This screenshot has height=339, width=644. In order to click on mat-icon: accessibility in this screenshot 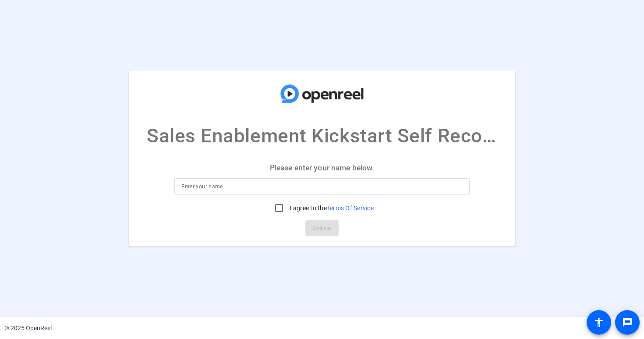, I will do `click(599, 322)`.